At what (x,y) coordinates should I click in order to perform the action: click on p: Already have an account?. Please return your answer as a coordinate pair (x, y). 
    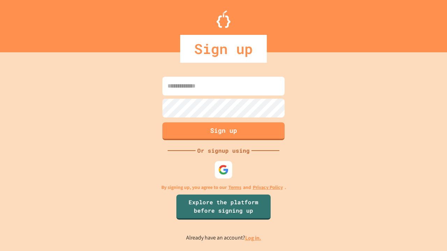
    Looking at the image, I should click on (223, 238).